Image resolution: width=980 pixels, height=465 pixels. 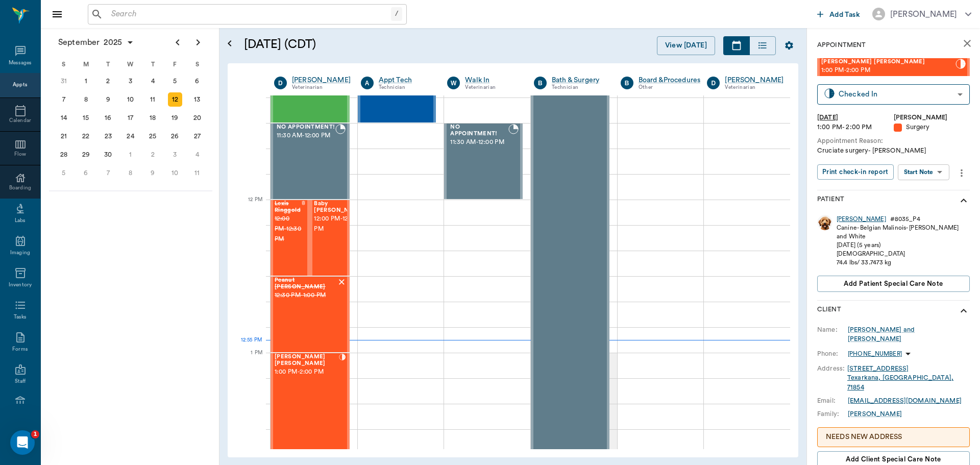 What do you see at coordinates (86, 81) in the screenshot?
I see `div: Monday, September 1, 2025` at bounding box center [86, 81].